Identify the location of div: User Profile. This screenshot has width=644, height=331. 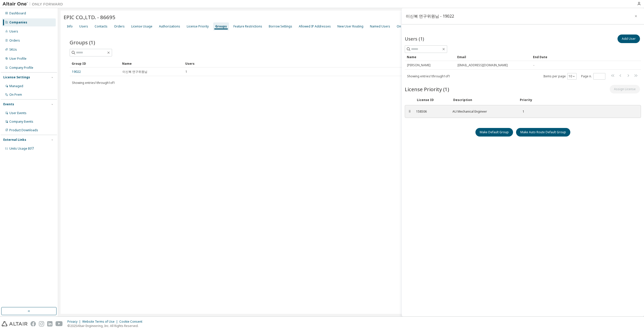
(18, 59).